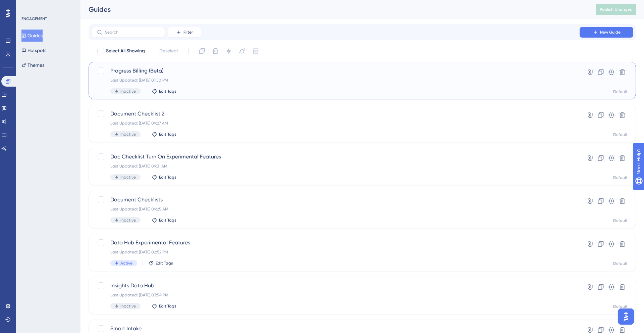 The height and width of the screenshot is (333, 644). What do you see at coordinates (335, 157) in the screenshot?
I see `span: Doc Checklist Turn On Experimental Features` at bounding box center [335, 157].